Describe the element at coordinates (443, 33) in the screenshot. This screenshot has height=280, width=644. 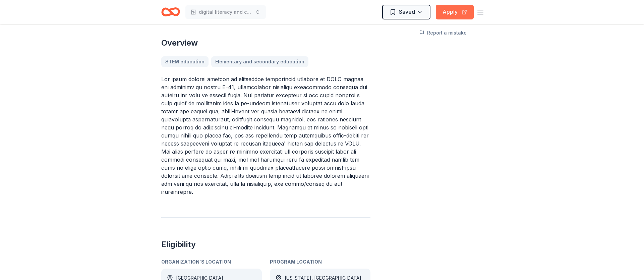
I see `button: Report a mistake` at that location.